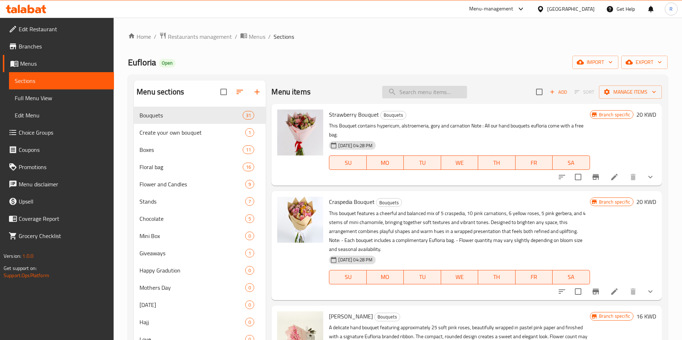  Describe the element at coordinates (192, 219) in the screenshot. I see `span: Chocolate` at that location.